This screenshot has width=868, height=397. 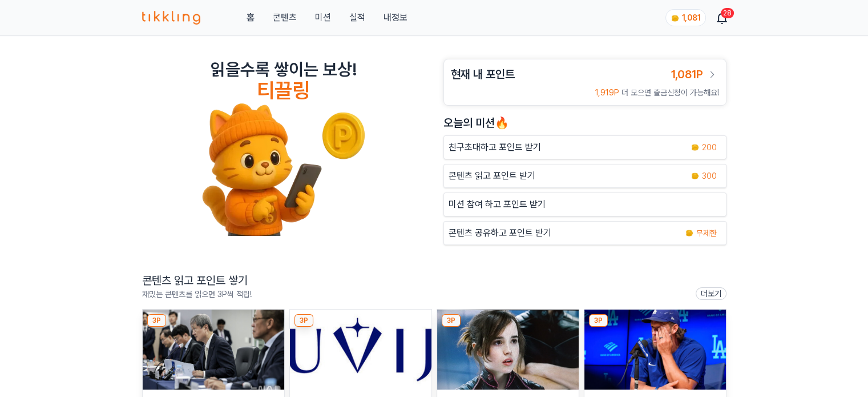 What do you see at coordinates (685, 18) in the screenshot?
I see `a: coin 1,081` at bounding box center [685, 18].